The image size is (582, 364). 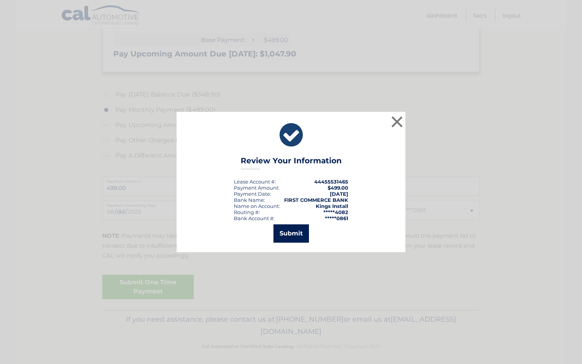 What do you see at coordinates (291, 163) in the screenshot?
I see `h3: Review Your Information` at bounding box center [291, 163].